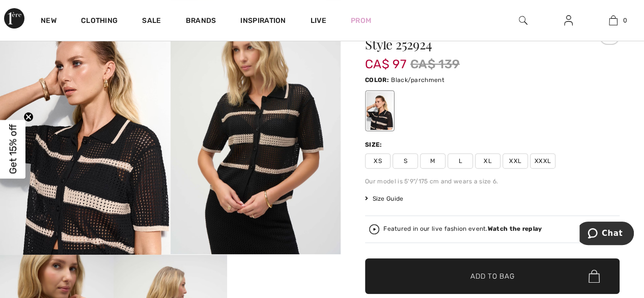 The height and width of the screenshot is (298, 644). What do you see at coordinates (48, 21) in the screenshot?
I see `a: New` at bounding box center [48, 21].